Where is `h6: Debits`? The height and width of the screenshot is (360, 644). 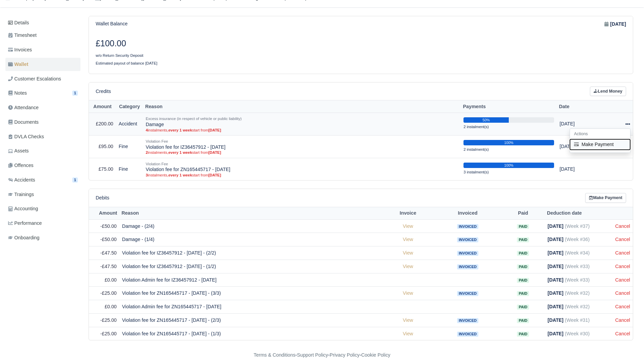
h6: Debits is located at coordinates (102, 197).